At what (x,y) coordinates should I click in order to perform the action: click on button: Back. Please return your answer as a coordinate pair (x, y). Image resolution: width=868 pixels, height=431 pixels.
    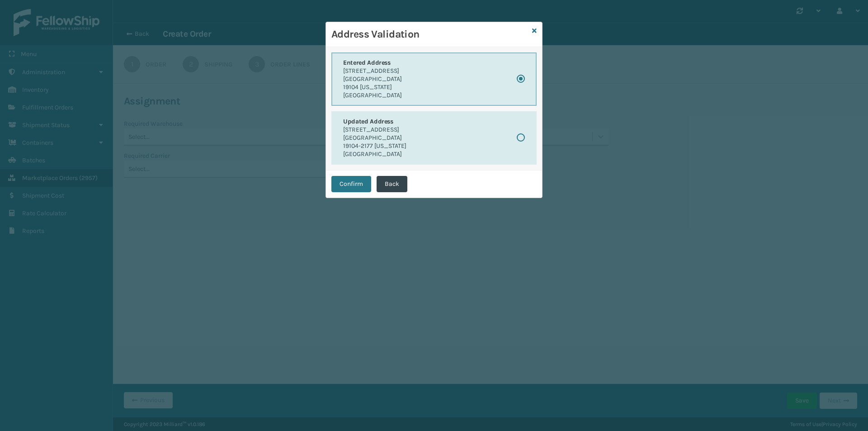
    Looking at the image, I should click on (392, 184).